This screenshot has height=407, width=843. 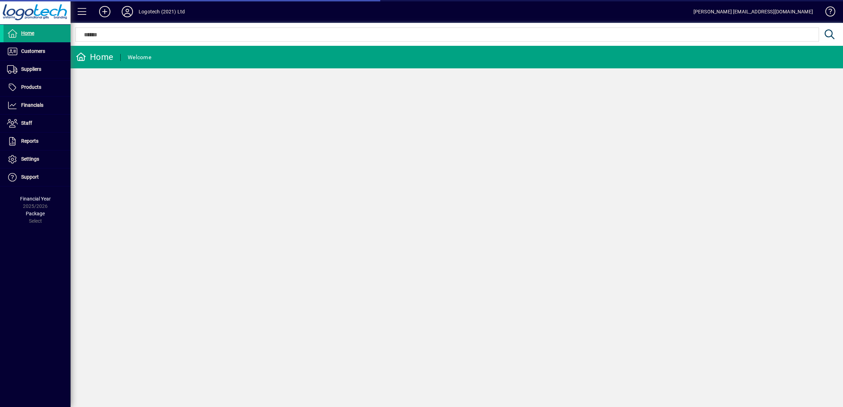 What do you see at coordinates (37, 159) in the screenshot?
I see `a: Settings` at bounding box center [37, 159].